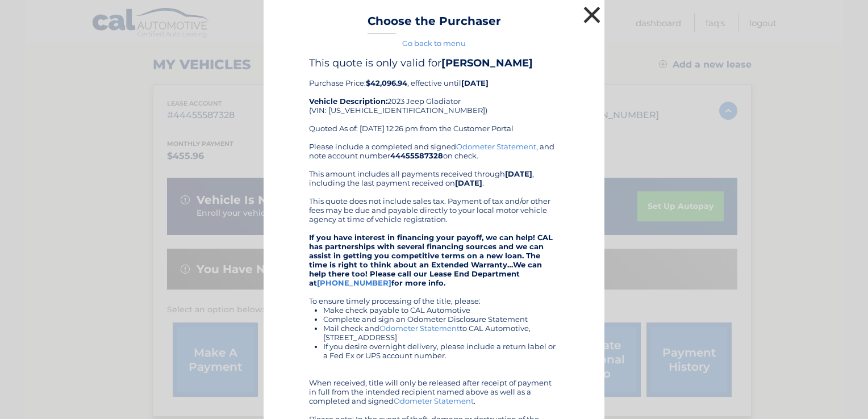  Describe the element at coordinates (441, 319) in the screenshot. I see `li: Complete and sign an Odometer Disclosure Statement` at that location.